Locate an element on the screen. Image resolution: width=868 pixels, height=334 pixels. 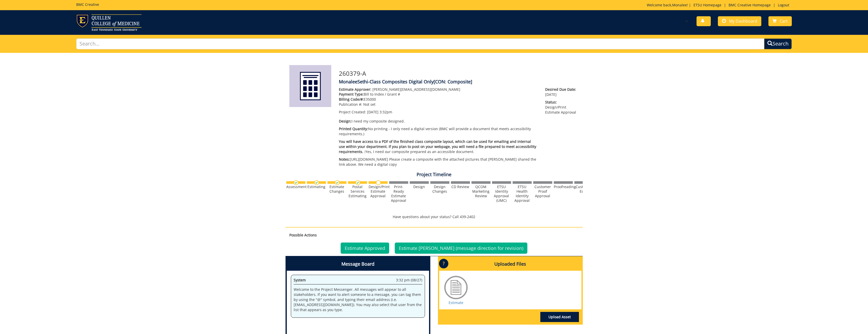
p: Yes, I need our composite prepared as an accessible document. is located at coordinates (438, 147).